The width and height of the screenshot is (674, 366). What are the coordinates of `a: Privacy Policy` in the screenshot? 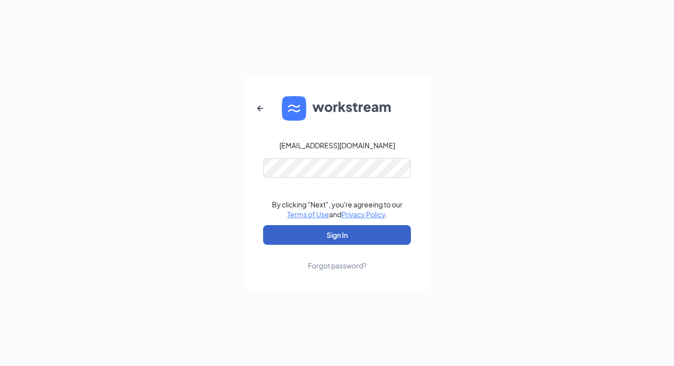 It's located at (363, 214).